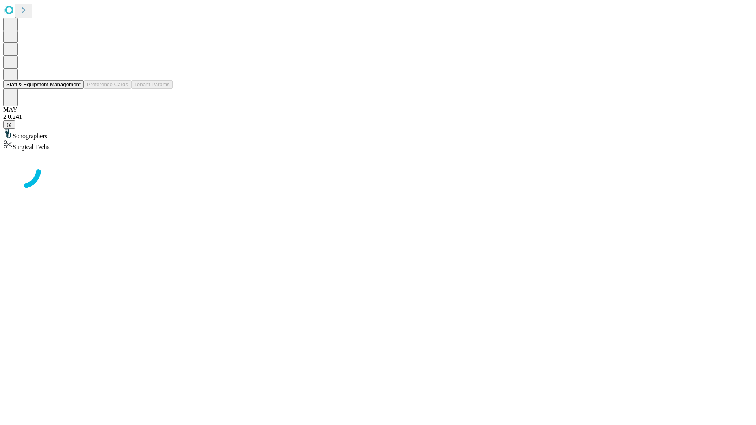 Image resolution: width=756 pixels, height=425 pixels. What do you see at coordinates (378, 117) in the screenshot?
I see `div: 2.0.241` at bounding box center [378, 117].